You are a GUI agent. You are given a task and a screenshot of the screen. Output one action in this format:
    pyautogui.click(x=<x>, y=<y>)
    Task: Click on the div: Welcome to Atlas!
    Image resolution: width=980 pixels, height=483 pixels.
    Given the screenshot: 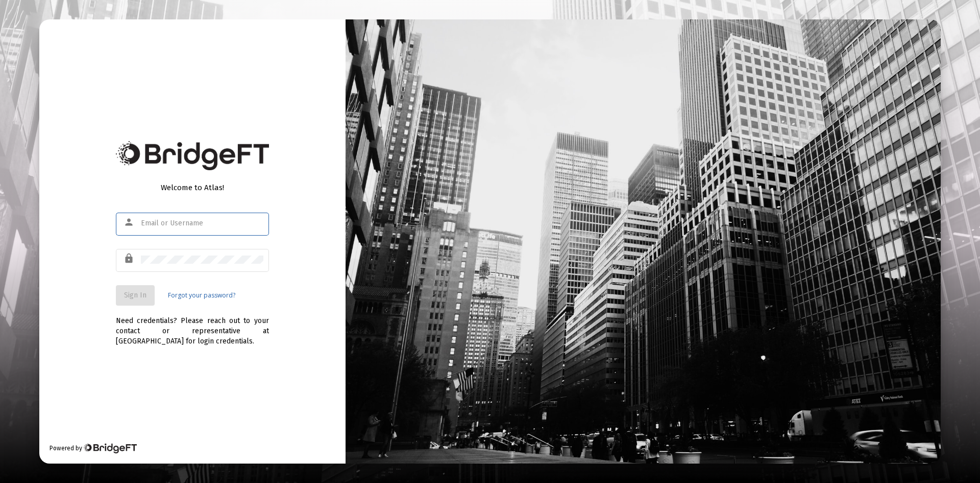 What is the action you would take?
    pyautogui.click(x=192, y=188)
    